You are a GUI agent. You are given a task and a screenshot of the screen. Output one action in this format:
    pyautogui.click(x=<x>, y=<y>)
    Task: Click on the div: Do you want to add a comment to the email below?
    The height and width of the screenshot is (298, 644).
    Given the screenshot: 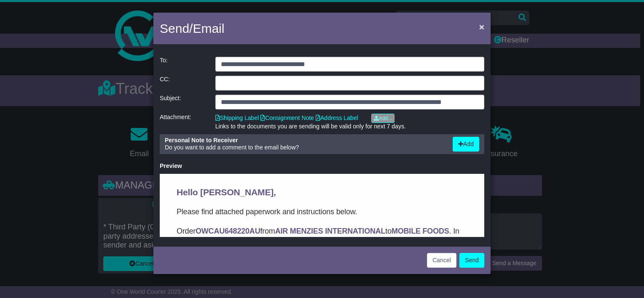 What is the action you would take?
    pyautogui.click(x=304, y=144)
    